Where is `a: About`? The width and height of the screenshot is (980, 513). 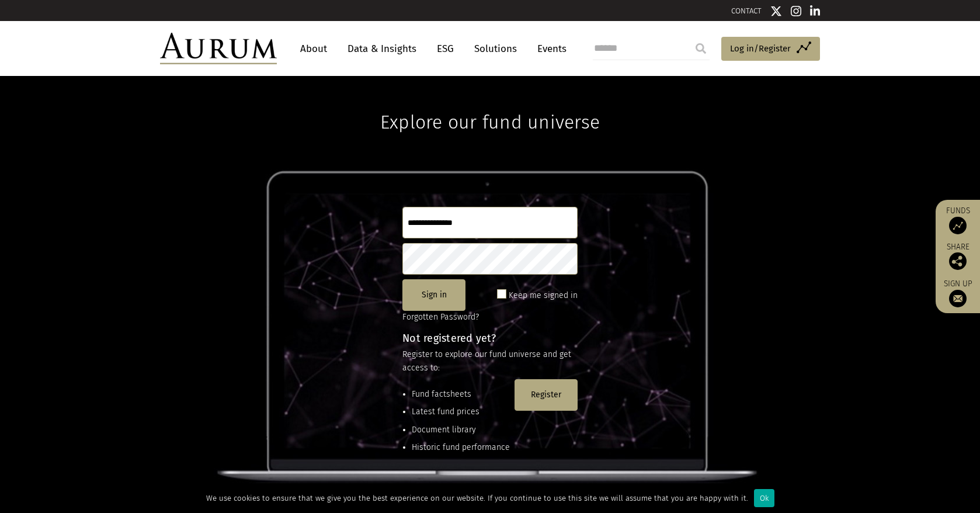
a: About is located at coordinates (314, 49).